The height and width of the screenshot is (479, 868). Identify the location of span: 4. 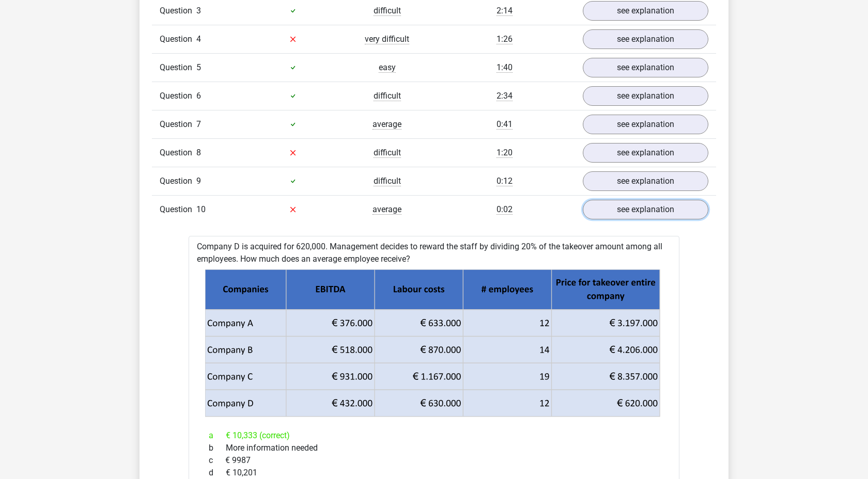
(199, 39).